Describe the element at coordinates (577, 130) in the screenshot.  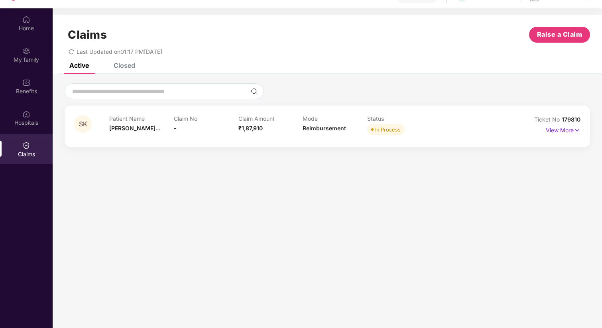
I see `img: svg+xml;base64,PHN2ZyB4bWxucz0iaHR0cDovL3d3dy53My5vcmcvMjAwMC9zdmciIHdpZHRoPSIxNyIgaGVpZ2h0PSIxNy...` at that location.